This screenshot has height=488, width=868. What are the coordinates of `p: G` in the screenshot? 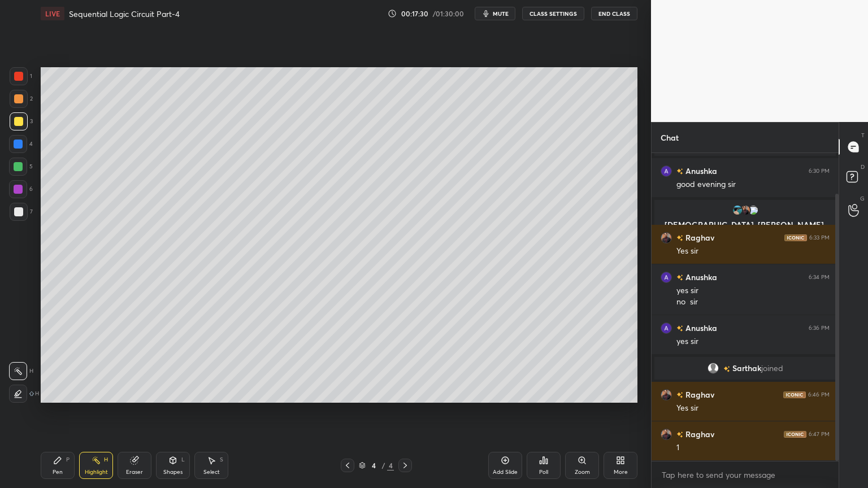 It's located at (863, 199).